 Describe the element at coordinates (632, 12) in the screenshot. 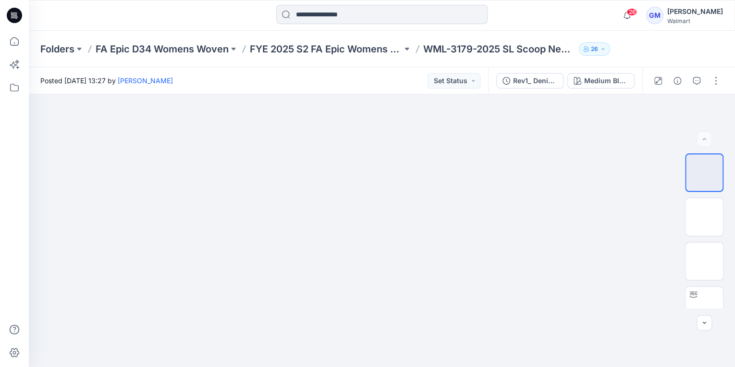

I see `span: 26` at that location.